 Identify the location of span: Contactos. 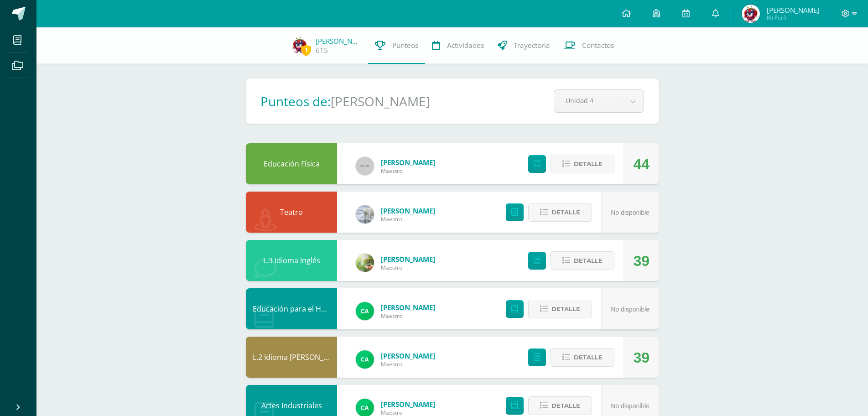
(598, 45).